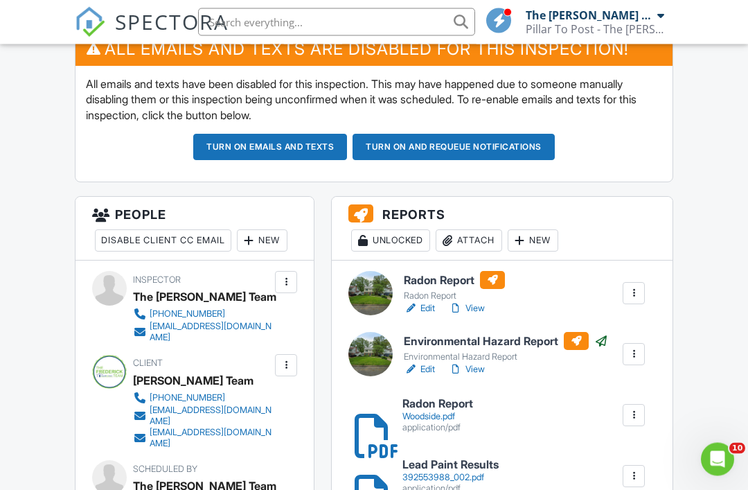 This screenshot has width=748, height=490. I want to click on input: Search everything..., so click(337, 22).